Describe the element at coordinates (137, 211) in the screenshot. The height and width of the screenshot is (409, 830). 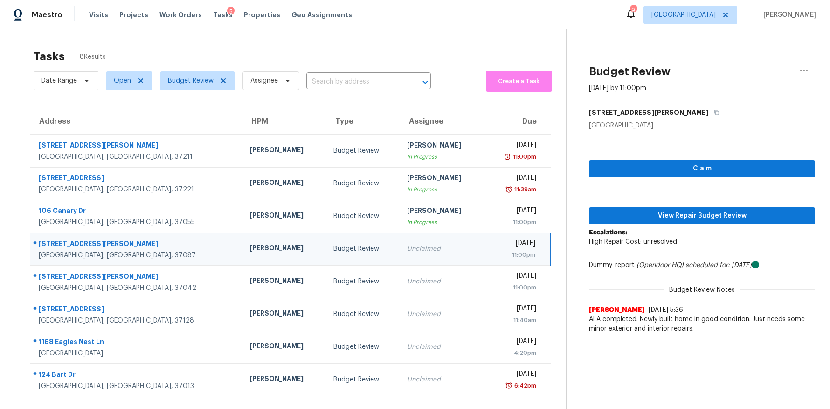
I see `div: 106 Canary Dr` at that location.